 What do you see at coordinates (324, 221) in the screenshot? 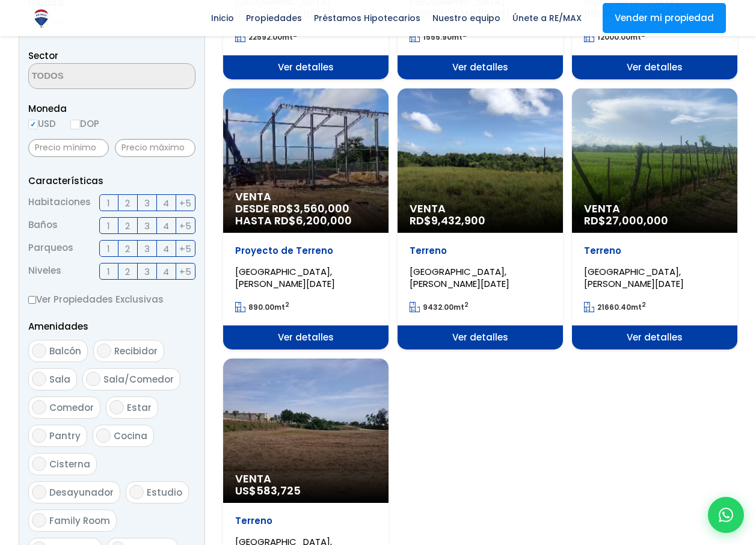
I see `span: 6,200,000` at bounding box center [324, 221].